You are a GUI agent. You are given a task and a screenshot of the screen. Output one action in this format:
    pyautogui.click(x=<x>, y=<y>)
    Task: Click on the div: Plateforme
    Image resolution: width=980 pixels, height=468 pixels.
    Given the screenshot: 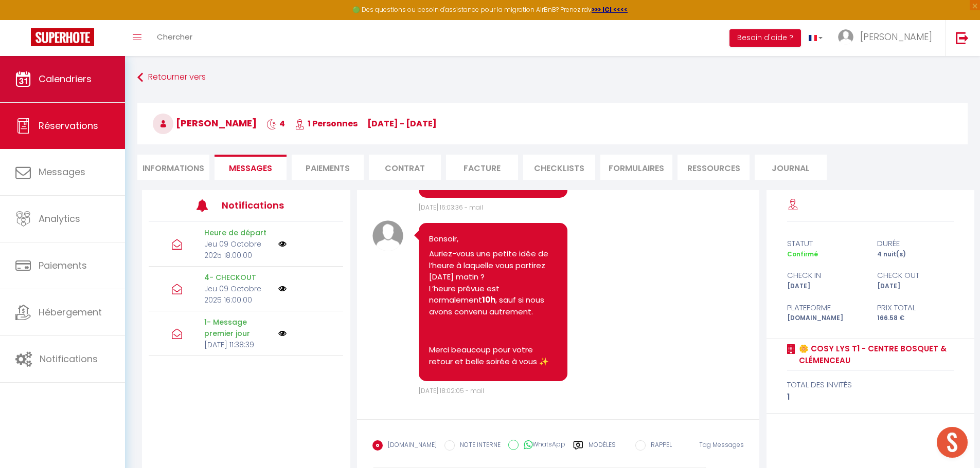 What is the action you would take?
    pyautogui.click(x=825, y=308)
    